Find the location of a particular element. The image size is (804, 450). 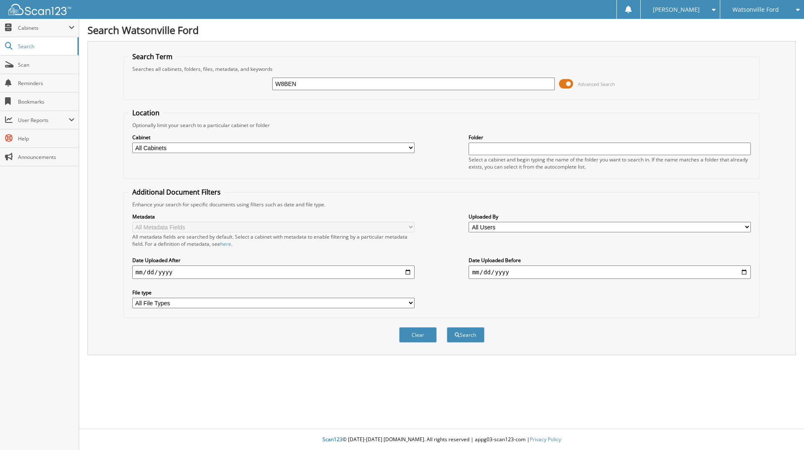

span: Cabinets is located at coordinates (43, 28).